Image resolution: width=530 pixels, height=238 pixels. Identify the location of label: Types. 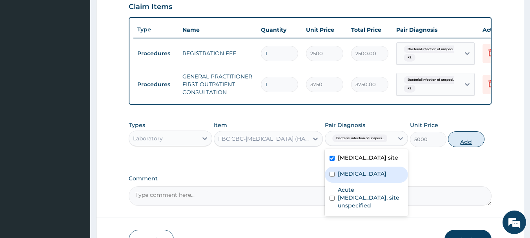
(137, 125).